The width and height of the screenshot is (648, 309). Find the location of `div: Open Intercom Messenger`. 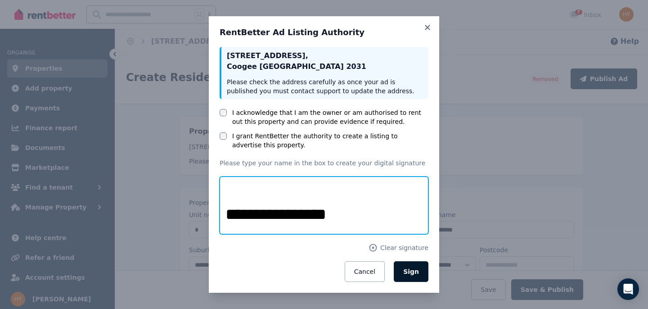

div: Open Intercom Messenger is located at coordinates (628, 289).